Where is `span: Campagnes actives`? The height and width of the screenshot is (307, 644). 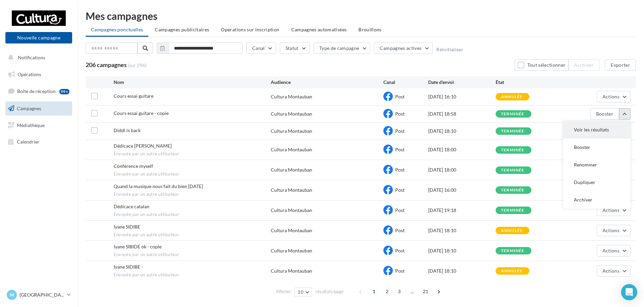 span: Campagnes actives is located at coordinates (401, 48).